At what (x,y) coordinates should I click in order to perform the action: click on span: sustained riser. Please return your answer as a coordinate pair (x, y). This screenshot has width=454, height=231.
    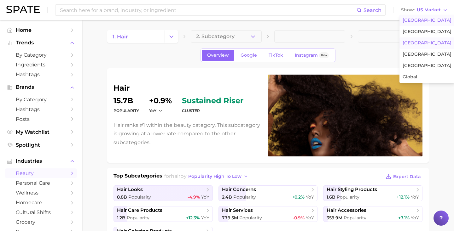
    Looking at the image, I should click on (212, 101).